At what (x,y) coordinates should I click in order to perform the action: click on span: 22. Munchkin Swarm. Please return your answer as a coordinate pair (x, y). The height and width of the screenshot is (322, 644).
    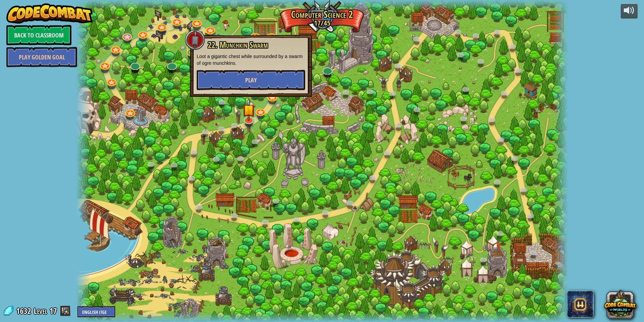
    Looking at the image, I should click on (238, 45).